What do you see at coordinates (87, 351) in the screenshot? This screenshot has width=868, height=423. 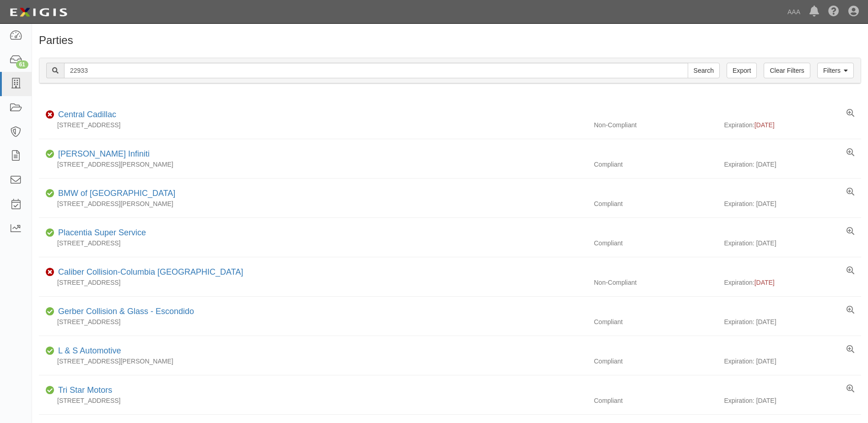 I see `div: L & S Automotive` at bounding box center [87, 351].